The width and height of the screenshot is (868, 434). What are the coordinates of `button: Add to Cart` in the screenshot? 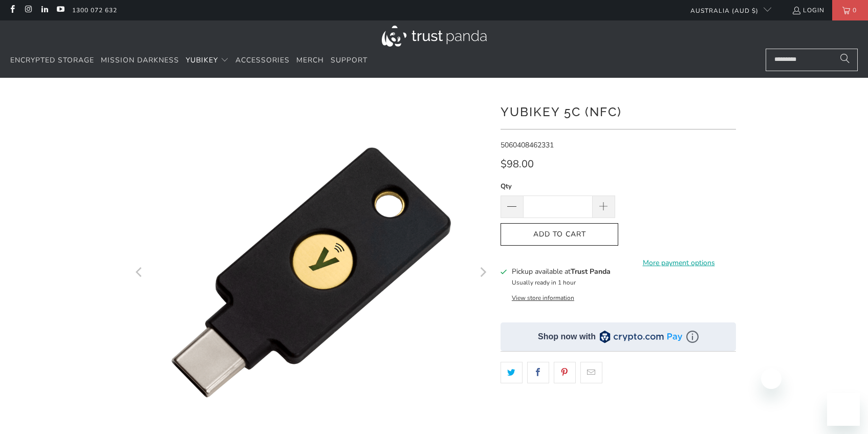 It's located at (559, 235).